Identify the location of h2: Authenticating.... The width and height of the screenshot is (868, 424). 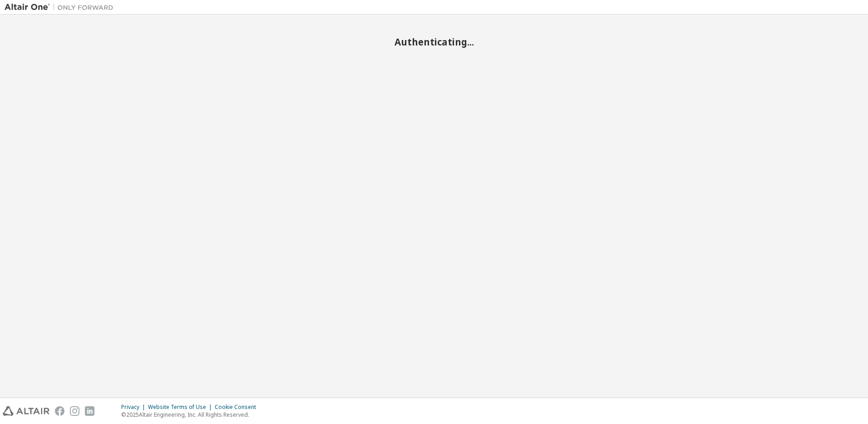
(434, 42).